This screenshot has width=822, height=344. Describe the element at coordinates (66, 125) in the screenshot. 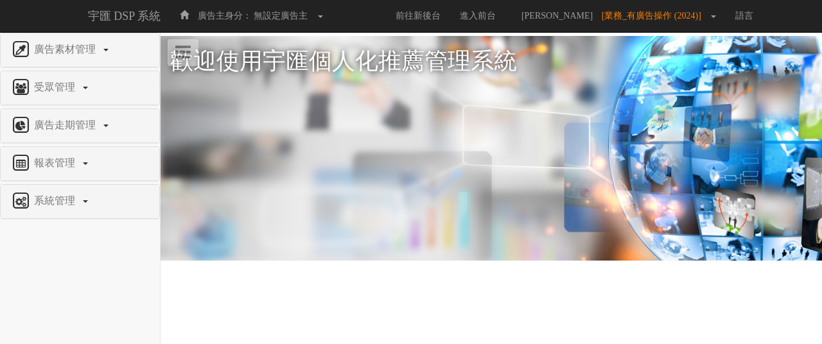

I see `span: 廣告走期管理` at that location.